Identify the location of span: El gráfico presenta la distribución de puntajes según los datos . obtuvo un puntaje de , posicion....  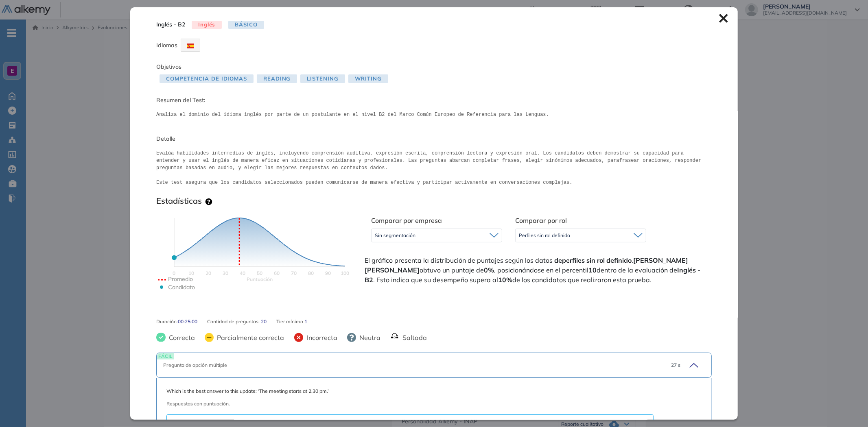
(537, 270).